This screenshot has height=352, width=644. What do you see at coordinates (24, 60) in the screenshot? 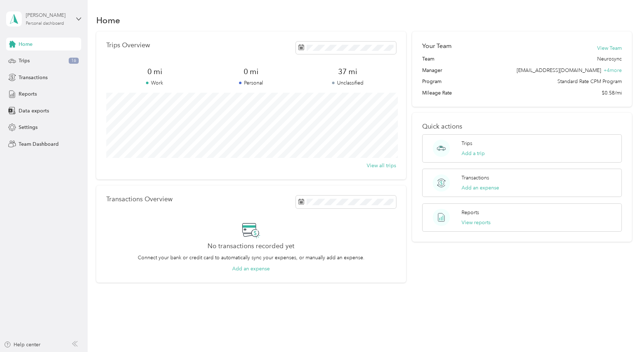
I see `span: Trips` at bounding box center [24, 60].